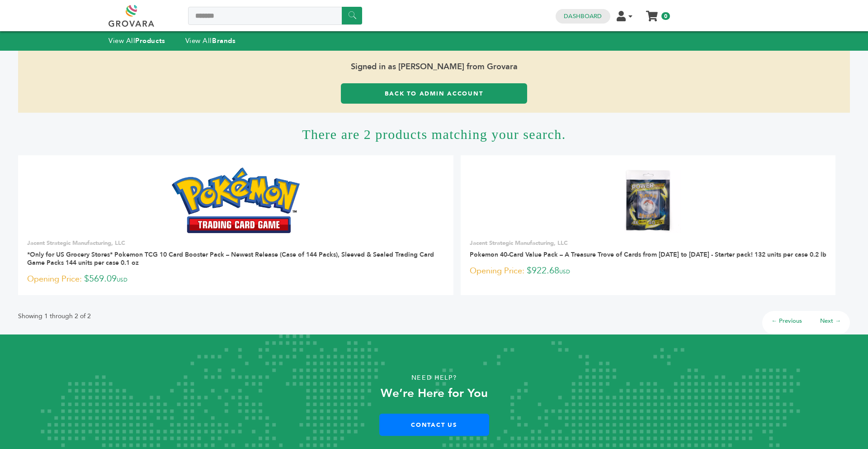 The height and width of the screenshot is (449, 868). What do you see at coordinates (236, 279) in the screenshot?
I see `p: $569.09` at bounding box center [236, 279].